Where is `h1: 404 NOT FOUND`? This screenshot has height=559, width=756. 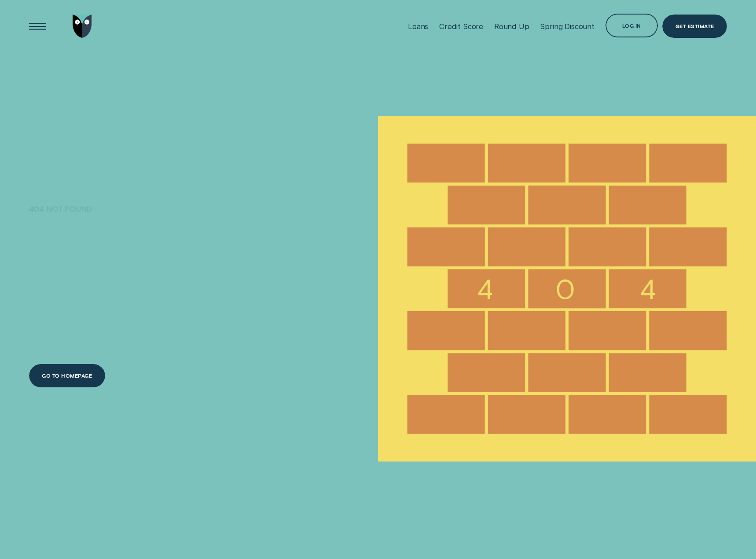
h1: 404 NOT FOUND is located at coordinates (203, 216).